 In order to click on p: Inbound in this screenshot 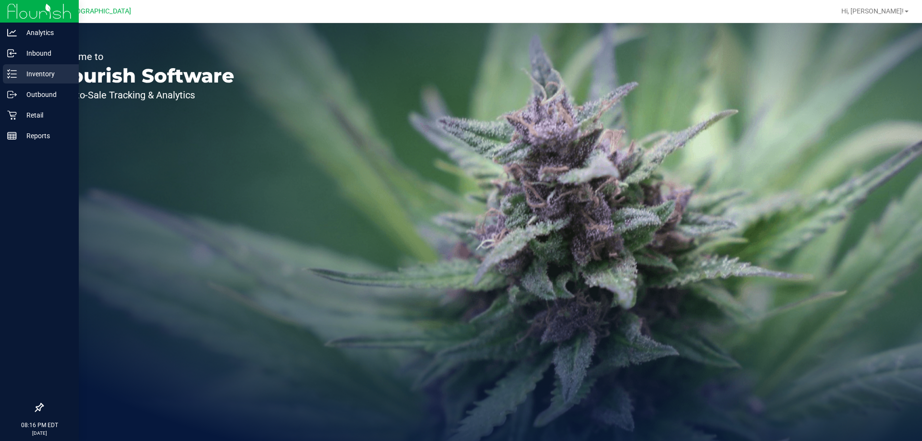, I will do `click(46, 53)`.